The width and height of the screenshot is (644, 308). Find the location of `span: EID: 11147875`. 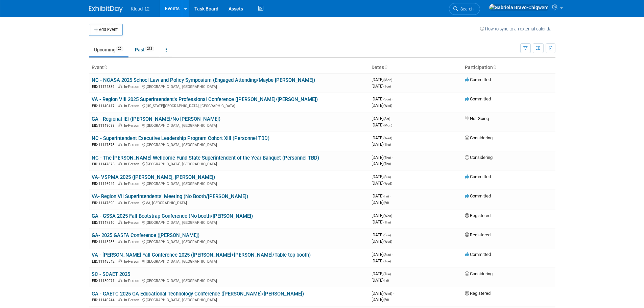

span: EID: 11147875 is located at coordinates (105, 164).